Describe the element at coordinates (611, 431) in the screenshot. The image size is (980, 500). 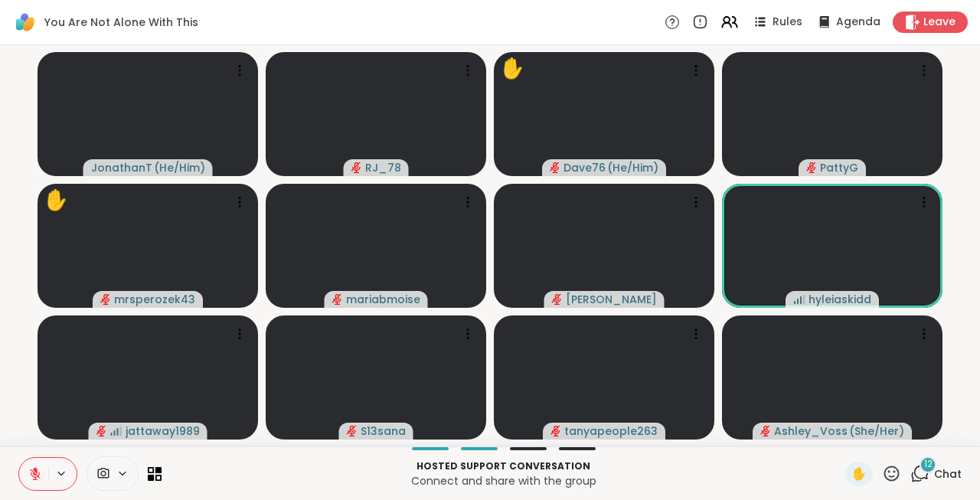
I see `span: tanyapeople263` at that location.